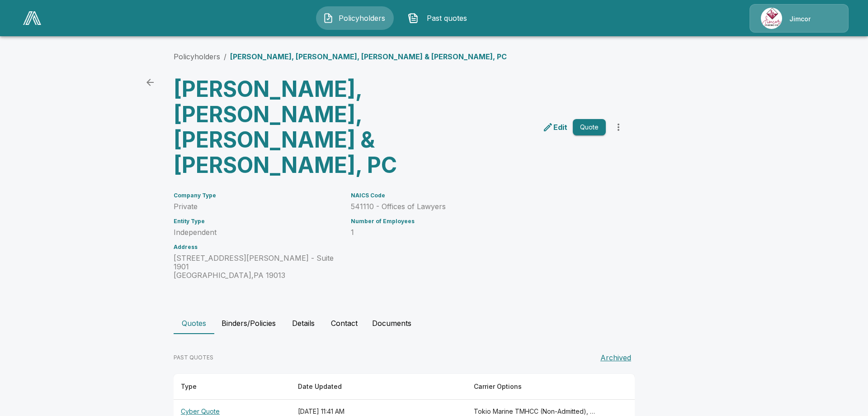 Image resolution: width=868 pixels, height=416 pixels. Describe the element at coordinates (413, 18) in the screenshot. I see `img: Past quotes Icon` at that location.